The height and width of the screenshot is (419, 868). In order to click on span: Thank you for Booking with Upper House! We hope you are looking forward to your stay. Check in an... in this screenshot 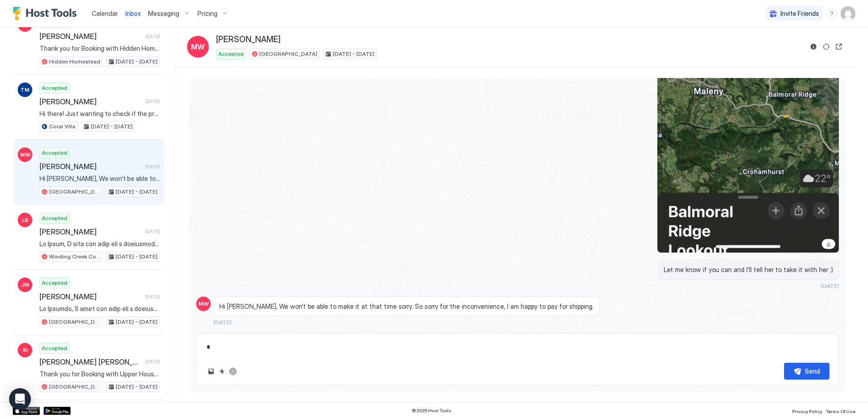, I will do `click(100, 374)`.